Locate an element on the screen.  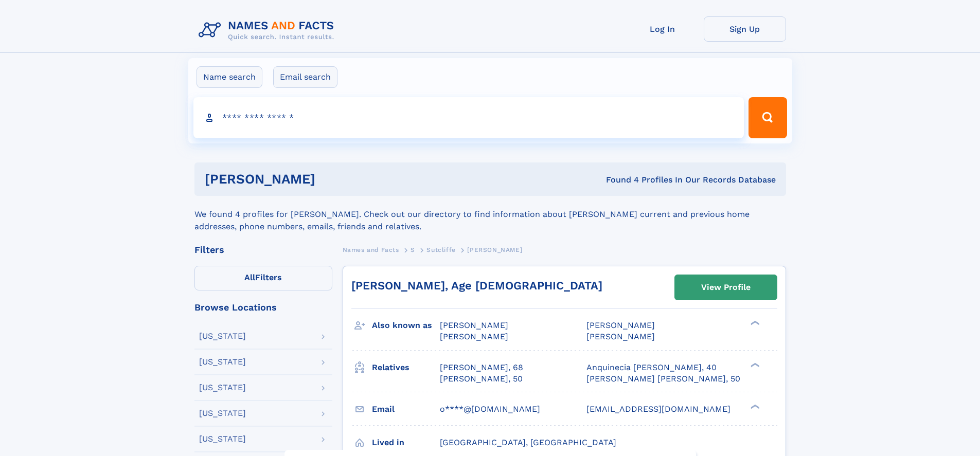
div: Filters is located at coordinates (264, 249).